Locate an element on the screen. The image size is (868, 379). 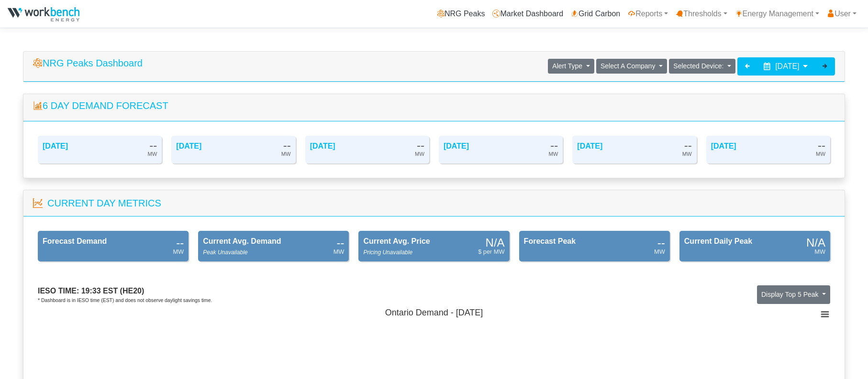
span: Display Top 5 Peak is located at coordinates (790, 294).